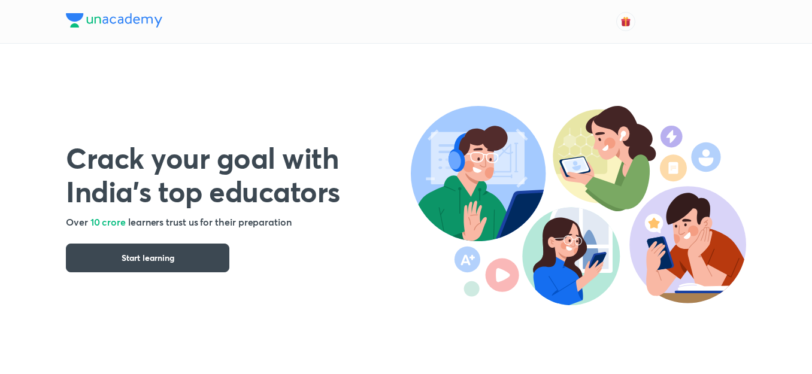 This screenshot has height=374, width=812. I want to click on img: avatar, so click(626, 22).